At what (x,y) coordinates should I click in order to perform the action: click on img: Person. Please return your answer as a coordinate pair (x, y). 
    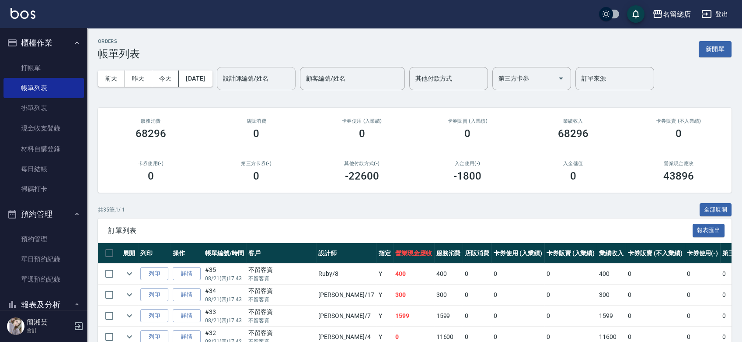
    Looking at the image, I should click on (16, 326).